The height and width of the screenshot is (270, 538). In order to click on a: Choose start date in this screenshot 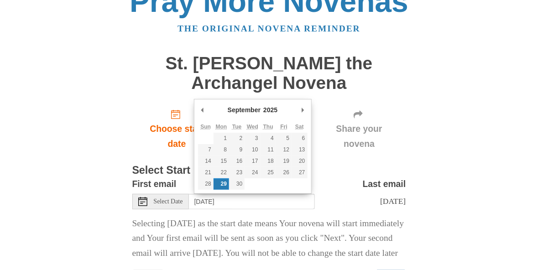, I will do `click(177, 129)`.